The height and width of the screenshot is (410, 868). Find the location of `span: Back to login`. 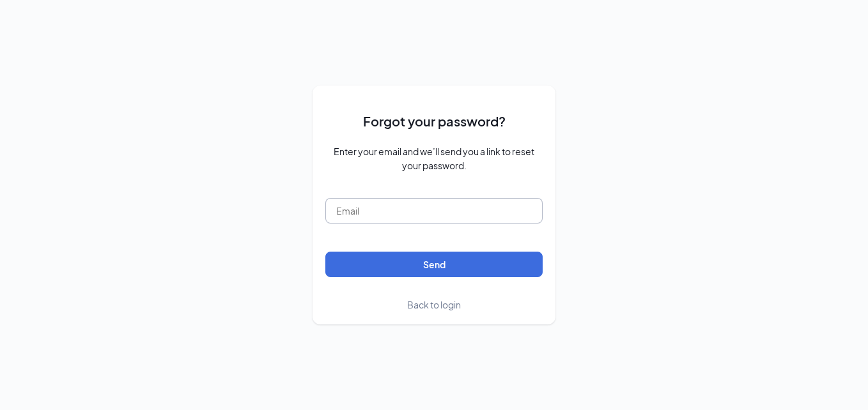

span: Back to login is located at coordinates (434, 305).